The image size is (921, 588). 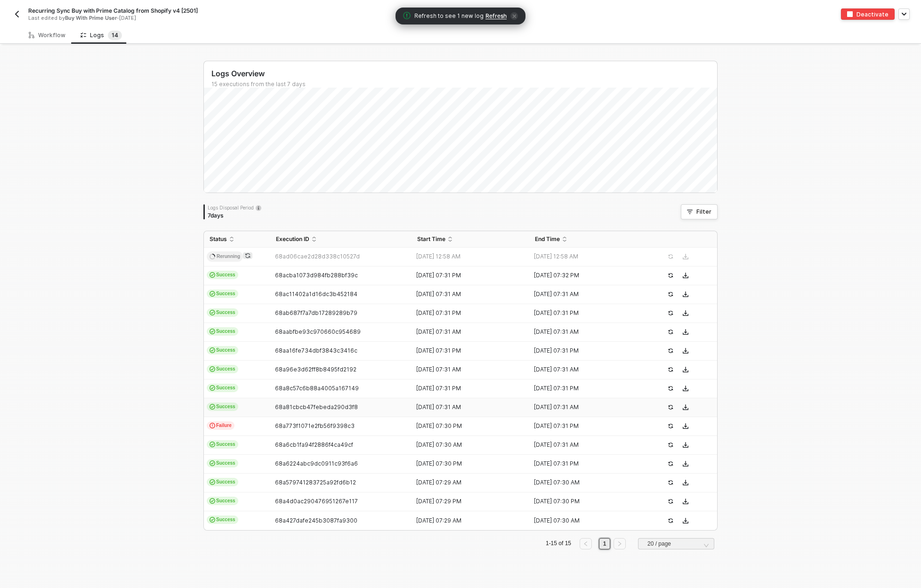 I want to click on div: Workflow, so click(x=47, y=36).